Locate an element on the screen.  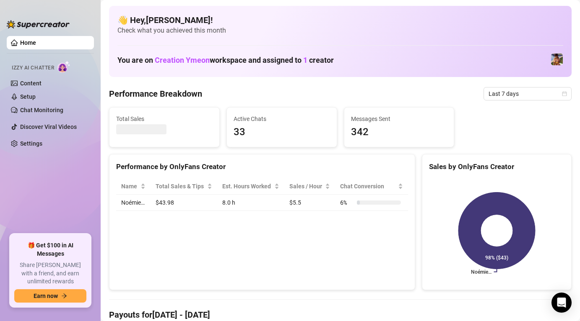
td: $43.98 is located at coordinates (184, 203).